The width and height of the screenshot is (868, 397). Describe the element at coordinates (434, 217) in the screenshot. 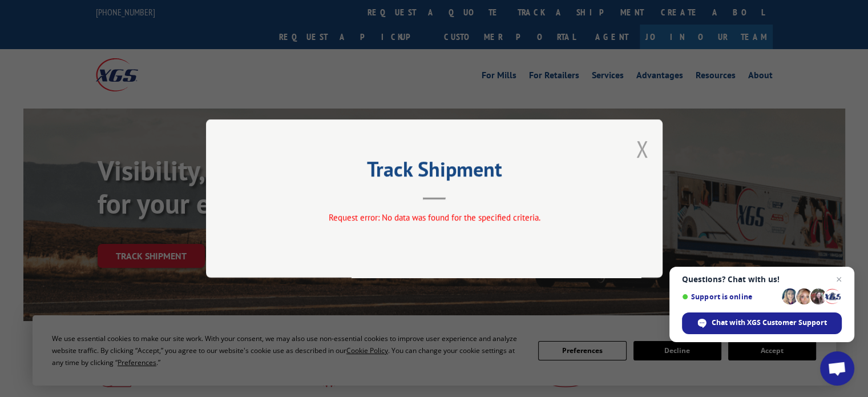

I see `span: Request error: No data was found for the specified criteria.` at that location.